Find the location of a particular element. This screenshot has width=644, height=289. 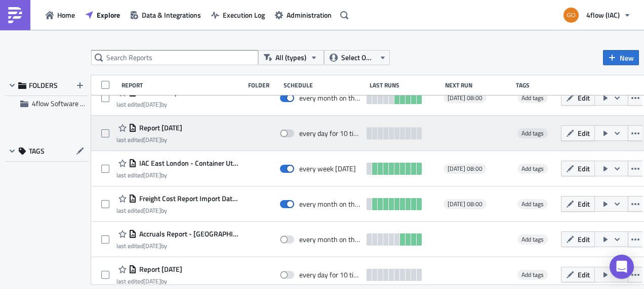

a: Data & Integrations is located at coordinates (166, 14).